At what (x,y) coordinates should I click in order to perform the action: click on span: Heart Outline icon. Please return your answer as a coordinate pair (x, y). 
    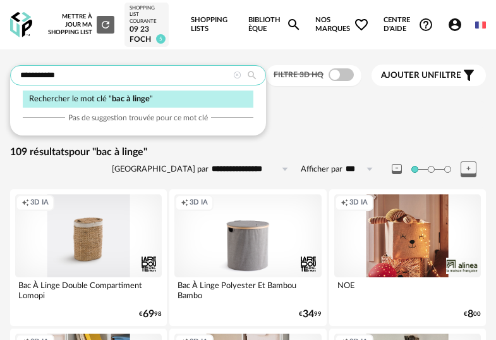
    Looking at the image, I should click on (362, 25).